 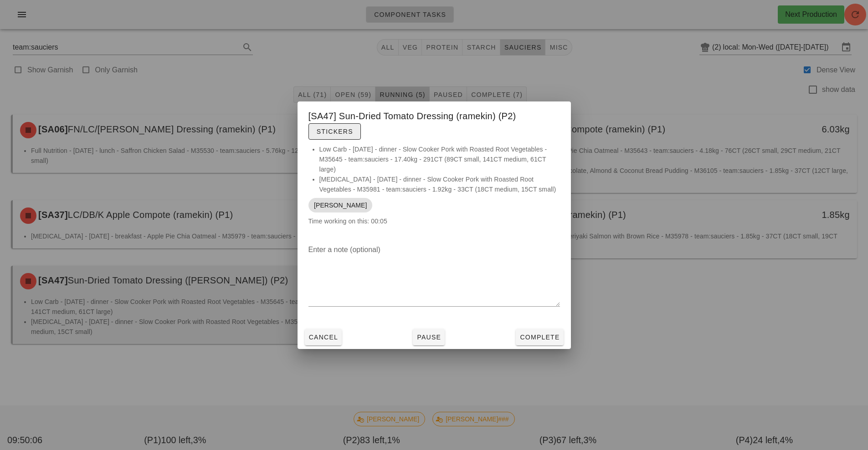 I want to click on button: Pause, so click(x=428, y=337).